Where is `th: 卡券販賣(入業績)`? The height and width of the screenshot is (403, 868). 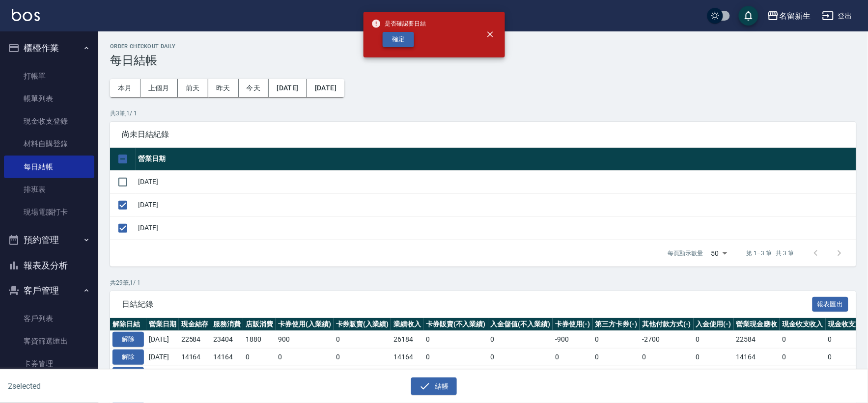 th: 卡券販賣(入業績) is located at coordinates (363, 324).